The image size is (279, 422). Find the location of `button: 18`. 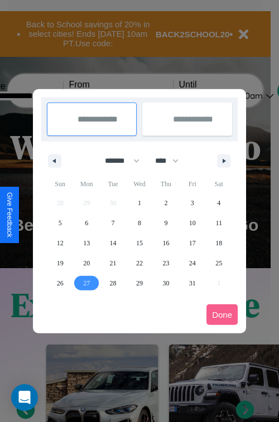

button: 18 is located at coordinates (218, 243).